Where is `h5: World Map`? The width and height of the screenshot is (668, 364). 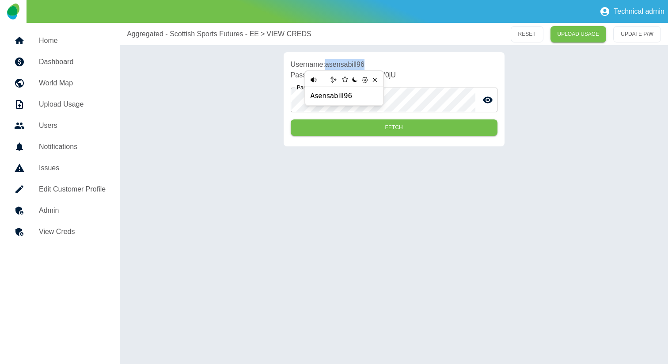
h5: World Map is located at coordinates (72, 83).